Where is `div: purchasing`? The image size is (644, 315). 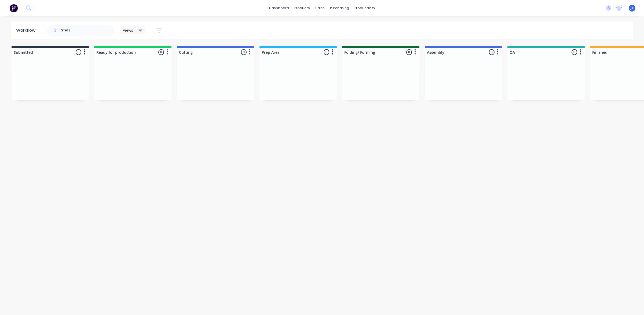
div: purchasing is located at coordinates (339, 8).